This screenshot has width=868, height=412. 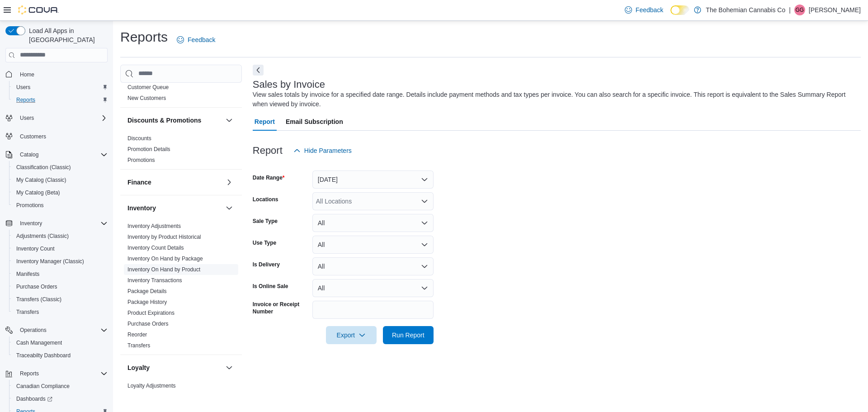 I want to click on span: Package History, so click(x=147, y=302).